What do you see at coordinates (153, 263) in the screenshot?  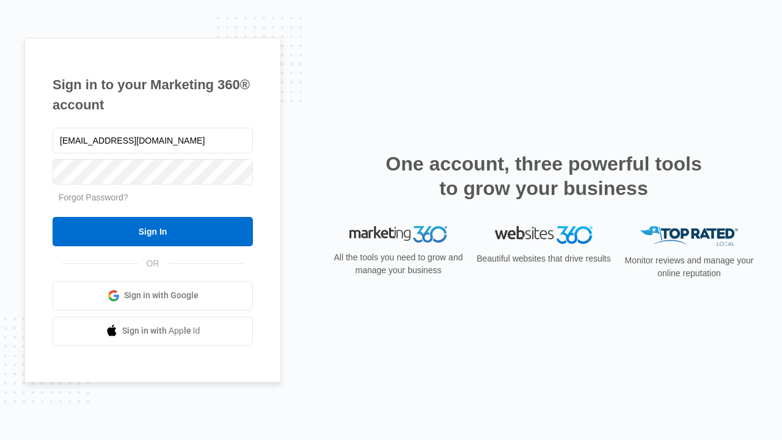 I see `span: OR` at bounding box center [153, 263].